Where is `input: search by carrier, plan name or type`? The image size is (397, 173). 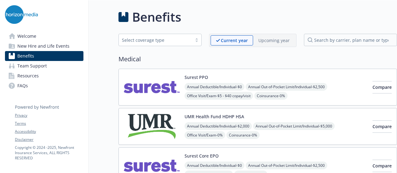
input: search by carrier, plan name or type is located at coordinates (350, 40).